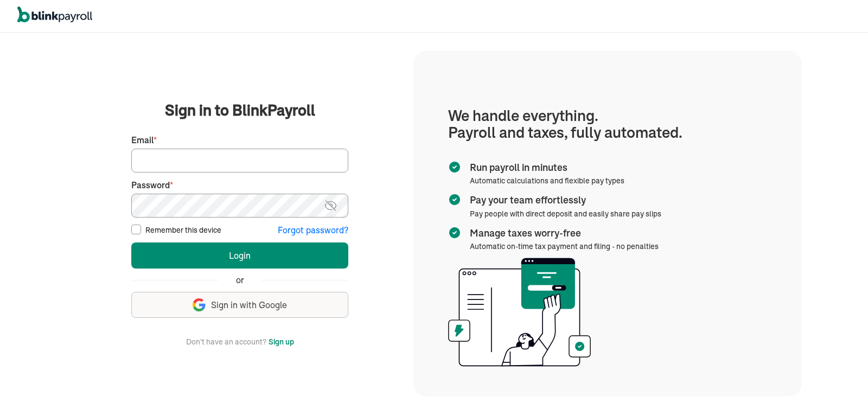  What do you see at coordinates (519, 312) in the screenshot?
I see `img: illustration` at bounding box center [519, 312].